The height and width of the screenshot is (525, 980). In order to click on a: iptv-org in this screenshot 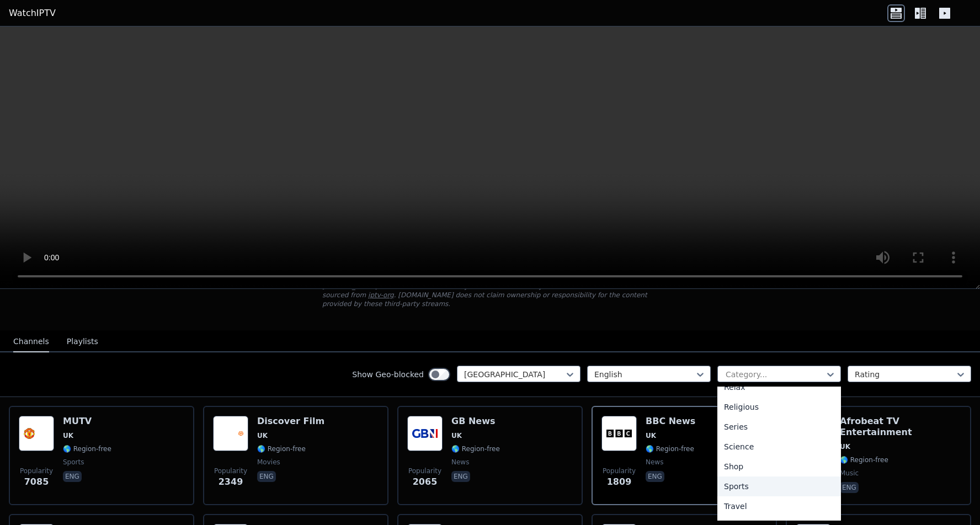, I will do `click(381, 295)`.